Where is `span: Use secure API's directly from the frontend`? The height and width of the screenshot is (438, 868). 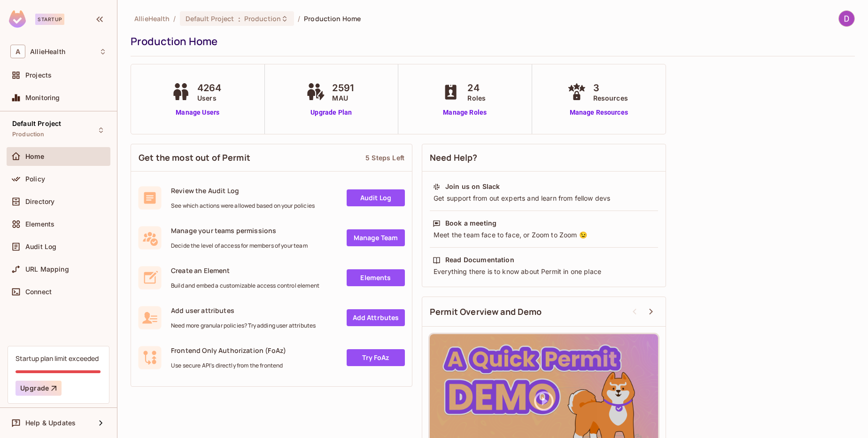 span: Use secure API's directly from the frontend is located at coordinates (228, 366).